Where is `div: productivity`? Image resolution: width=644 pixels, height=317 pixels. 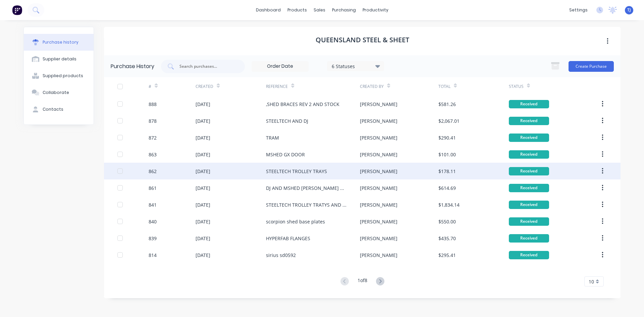 div: productivity is located at coordinates (375, 10).